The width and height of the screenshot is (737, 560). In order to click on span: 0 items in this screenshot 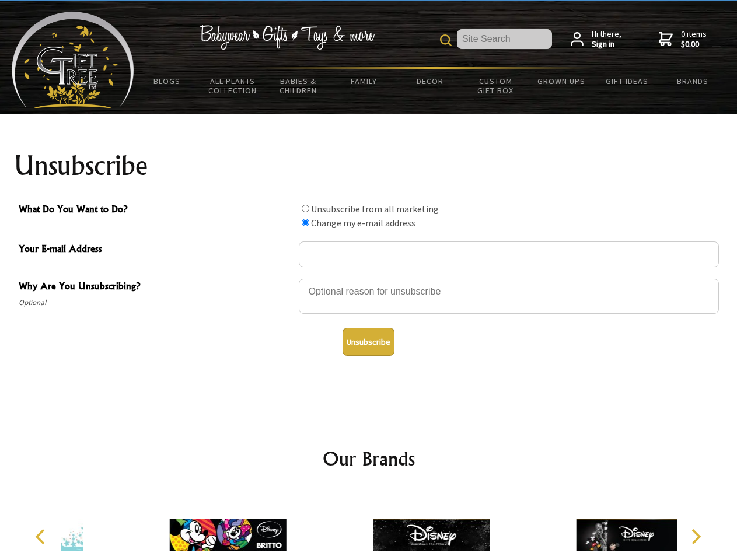, I will do `click(694, 39)`.